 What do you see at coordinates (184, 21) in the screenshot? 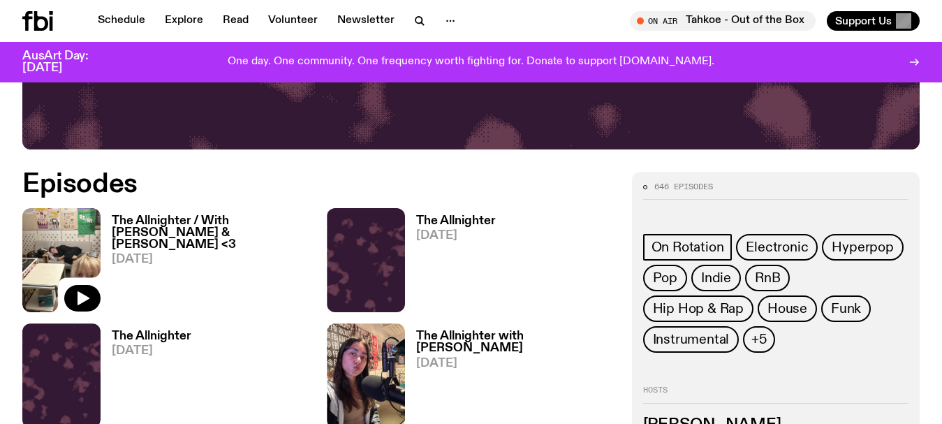
I see `a: Explore` at bounding box center [184, 21].